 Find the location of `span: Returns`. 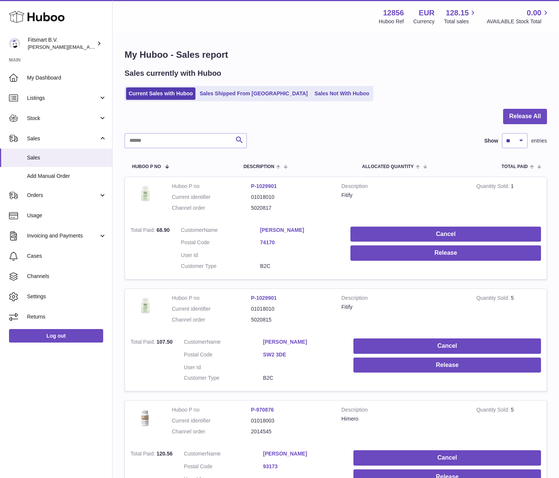

span: Returns is located at coordinates (67, 317).